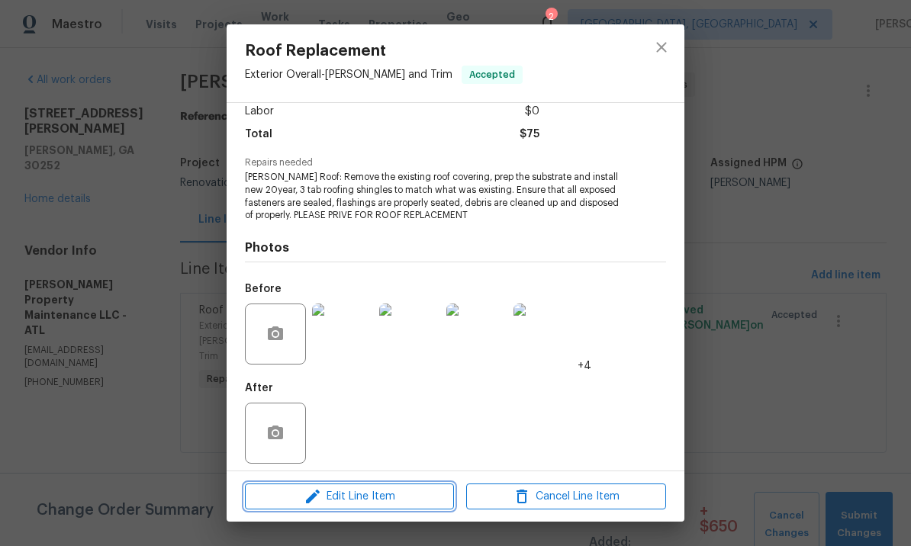  I want to click on span: Labor, so click(259, 111).